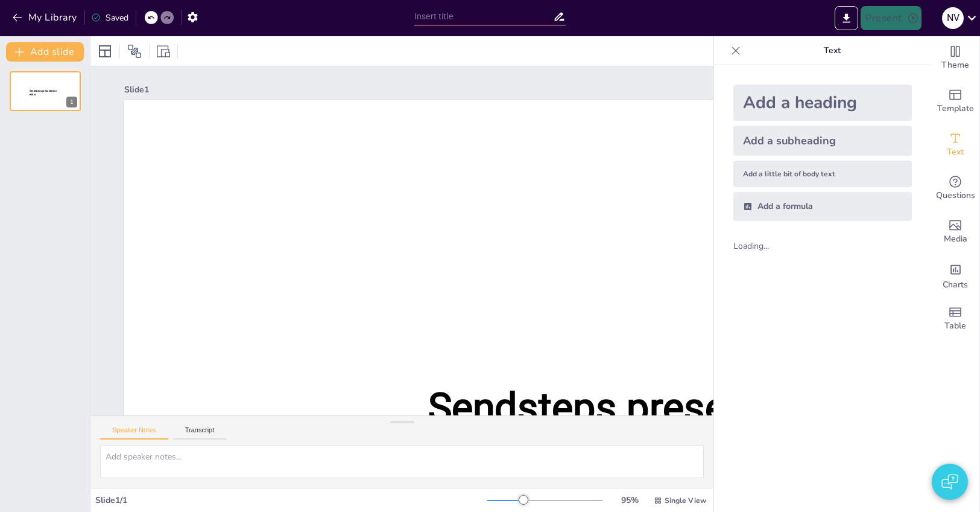  What do you see at coordinates (955, 285) in the screenshot?
I see `span: Charts` at bounding box center [955, 285].